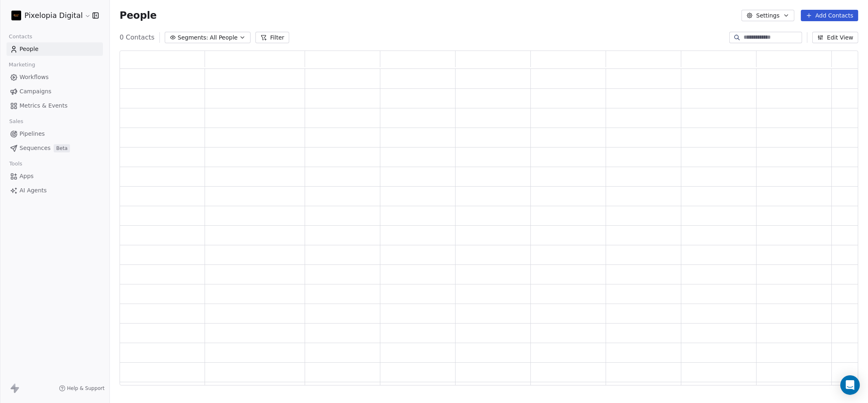  I want to click on span: Help & Support, so click(86, 388).